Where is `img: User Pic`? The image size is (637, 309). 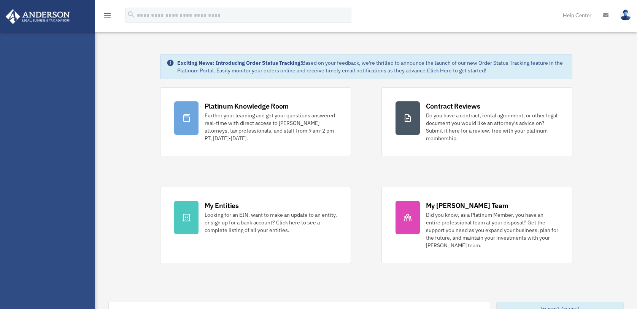
img: User Pic is located at coordinates (626, 15).